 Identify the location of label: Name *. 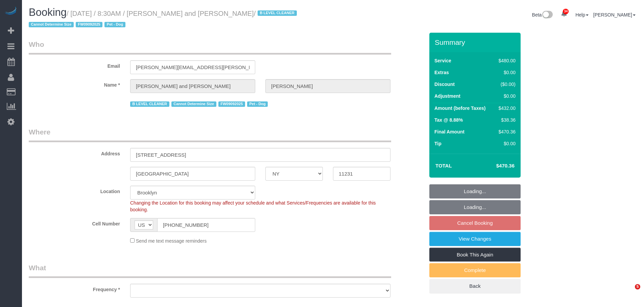
(74, 83).